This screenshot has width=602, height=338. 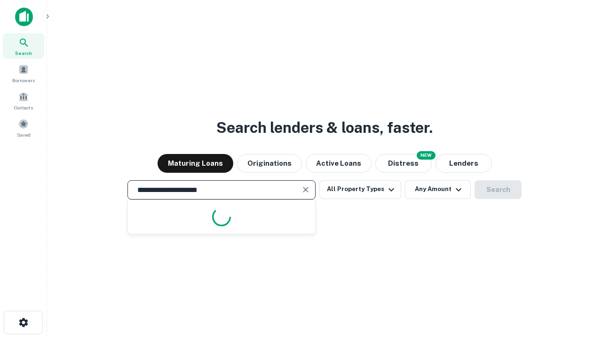 I want to click on a: Search, so click(x=24, y=46).